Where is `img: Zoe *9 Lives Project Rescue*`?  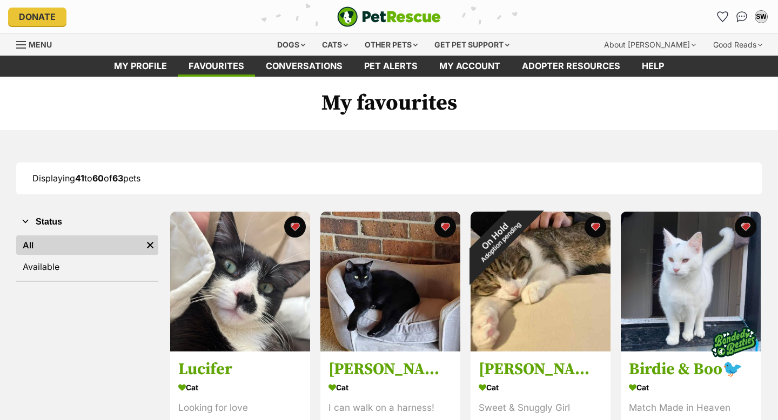
img: Zoe *9 Lives Project Rescue* is located at coordinates (540, 282).